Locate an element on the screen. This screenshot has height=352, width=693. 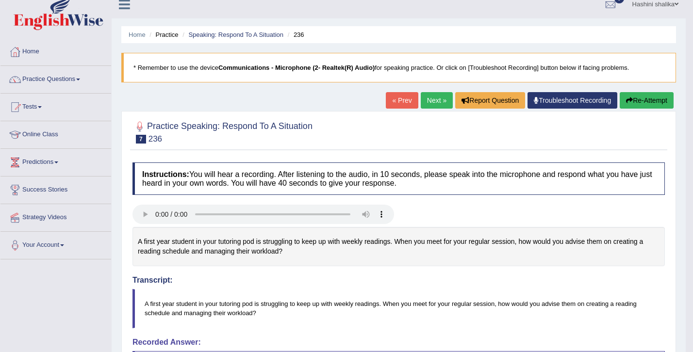
a: Strategy Videos is located at coordinates (56, 217).